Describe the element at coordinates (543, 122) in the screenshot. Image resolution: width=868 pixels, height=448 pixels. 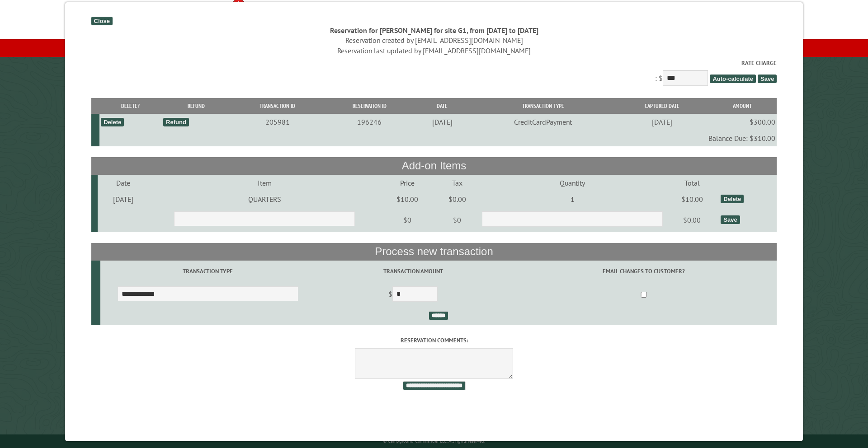
I see `td: CreditCardPayment` at that location.